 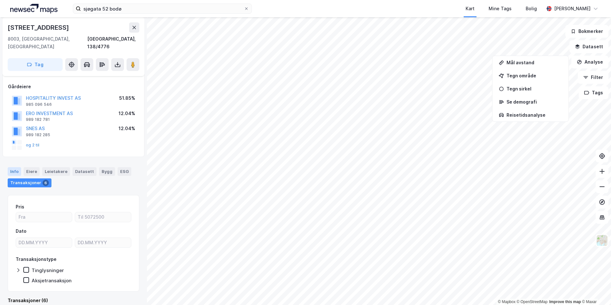 What do you see at coordinates (103, 217) in the screenshot?
I see `input: Til 5072500` at bounding box center [103, 217].